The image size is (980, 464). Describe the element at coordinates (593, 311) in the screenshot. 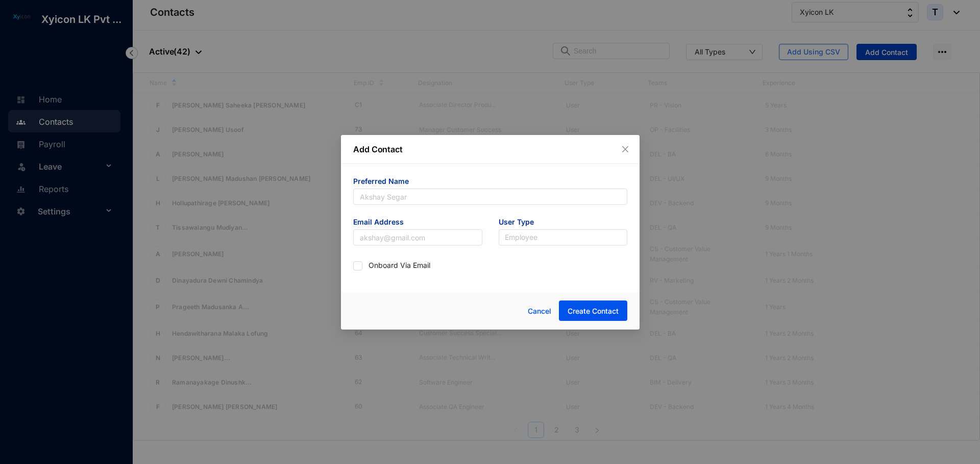

I see `button: Create Contact` at that location.